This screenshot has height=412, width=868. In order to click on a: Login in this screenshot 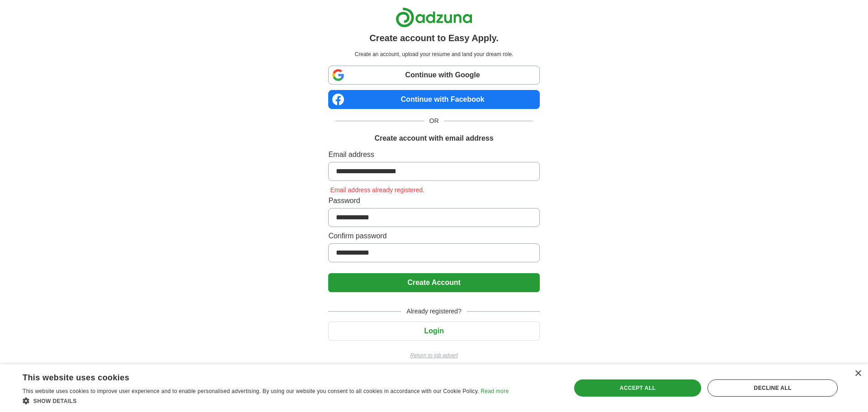, I will do `click(433, 330)`.